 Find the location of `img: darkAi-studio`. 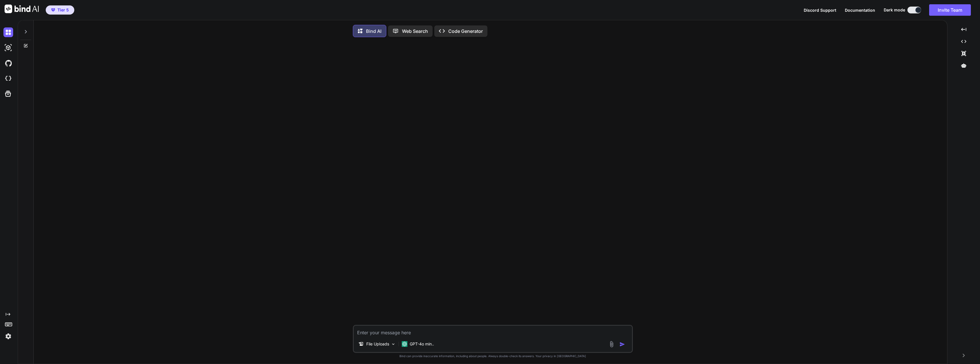

img: darkAi-studio is located at coordinates (8, 48).